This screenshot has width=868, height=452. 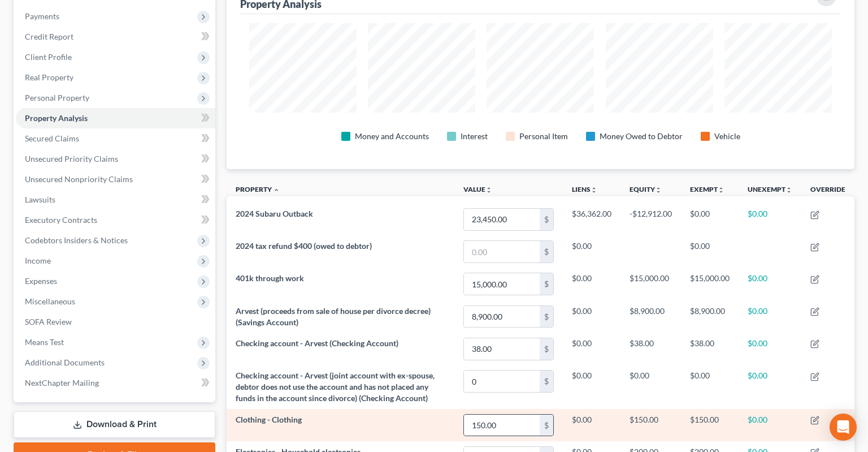 What do you see at coordinates (392, 136) in the screenshot?
I see `div: Money and Accounts` at bounding box center [392, 136].